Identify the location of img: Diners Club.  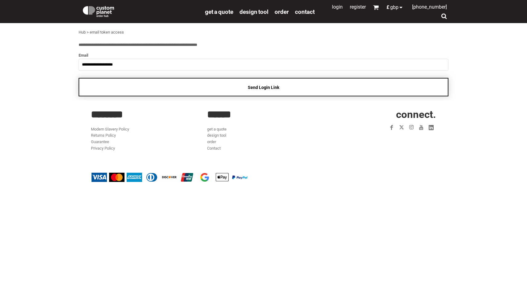
(152, 177).